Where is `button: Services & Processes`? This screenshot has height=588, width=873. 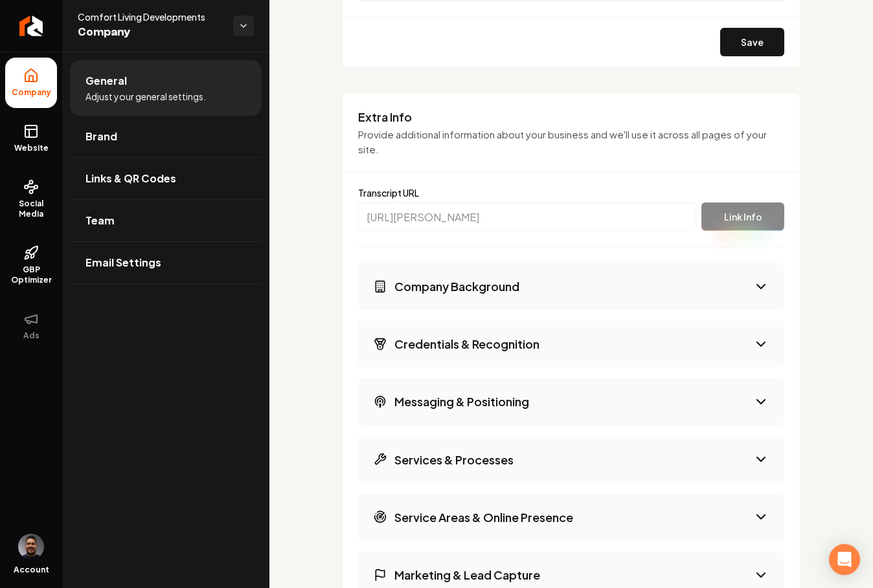
button: Services & Processes is located at coordinates (571, 459).